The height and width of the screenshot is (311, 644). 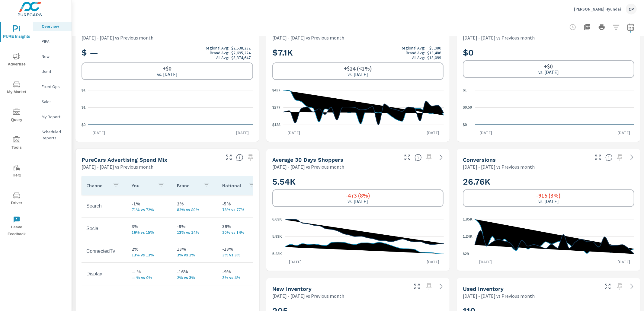 I want to click on p: Fixed Ops, so click(x=54, y=87).